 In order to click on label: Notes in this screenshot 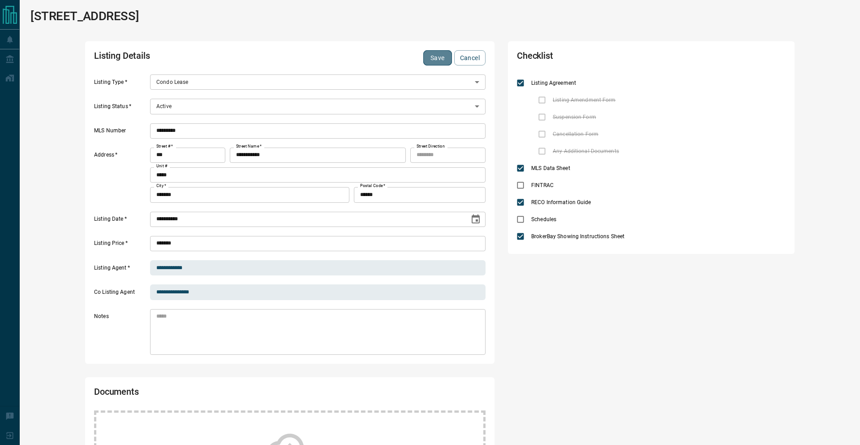, I will do `click(121, 333)`.